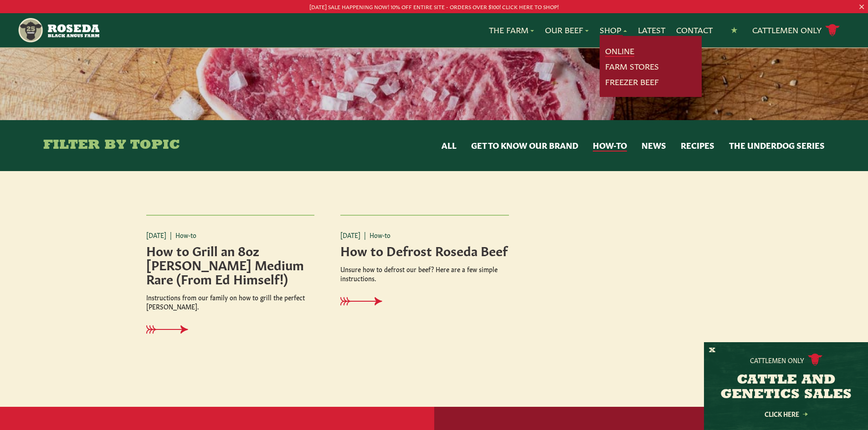  Describe the element at coordinates (786, 414) in the screenshot. I see `a: Click Here` at that location.